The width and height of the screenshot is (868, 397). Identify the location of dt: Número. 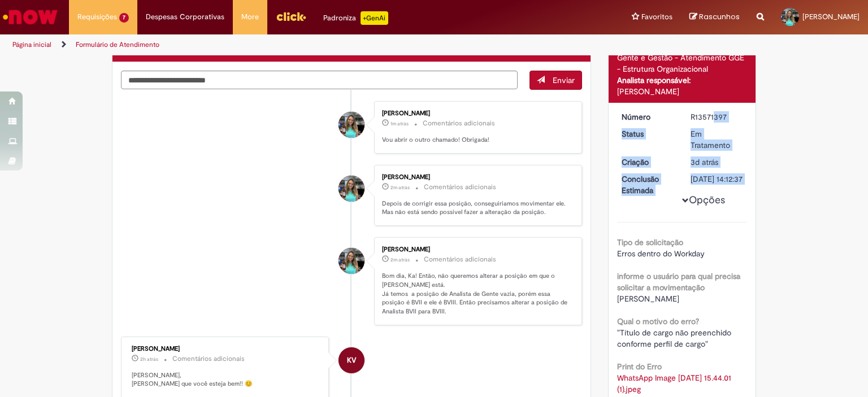
(647, 117).